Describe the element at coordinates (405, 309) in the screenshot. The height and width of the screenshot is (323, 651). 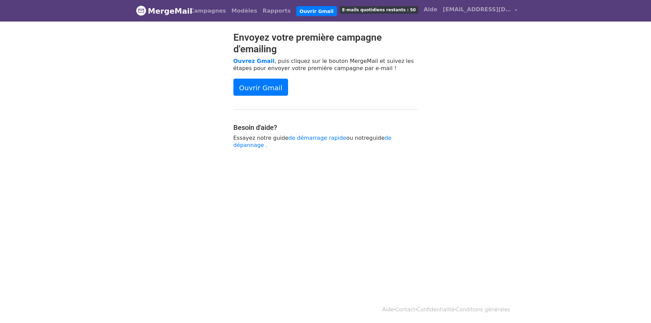
I see `a: Contact` at that location.